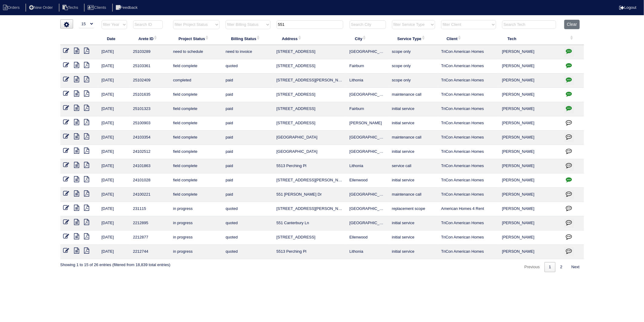 This screenshot has width=644, height=322. Describe the element at coordinates (150, 166) in the screenshot. I see `td: 24101863` at that location.